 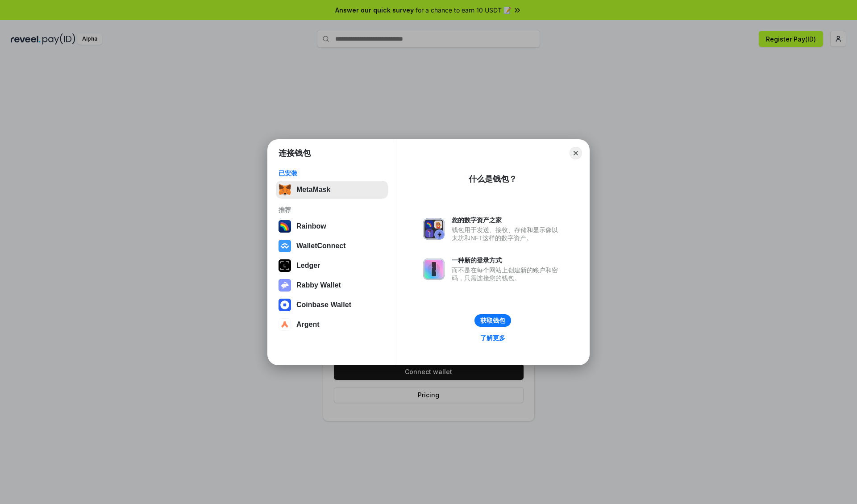 I want to click on div: MetaMask, so click(x=313, y=190).